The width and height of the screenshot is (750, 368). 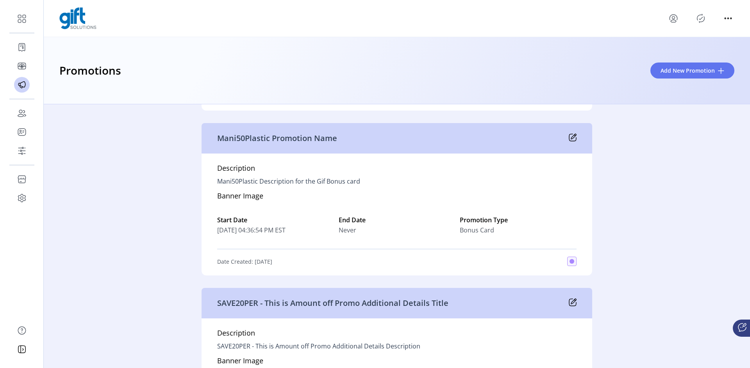 I want to click on h5: Banner Image, so click(x=240, y=197).